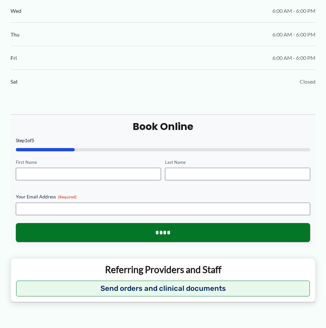 The height and width of the screenshot is (328, 326). What do you see at coordinates (163, 289) in the screenshot?
I see `button: Send orders and clinical documents` at bounding box center [163, 289].